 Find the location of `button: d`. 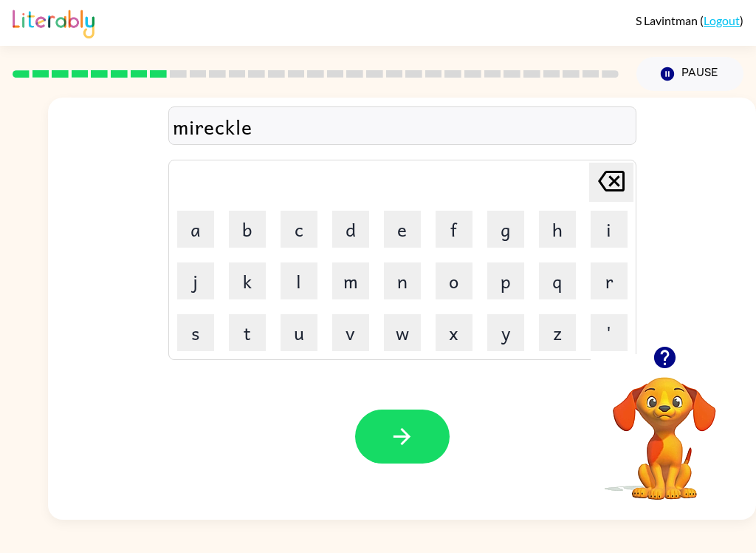

button: d is located at coordinates (351, 229).